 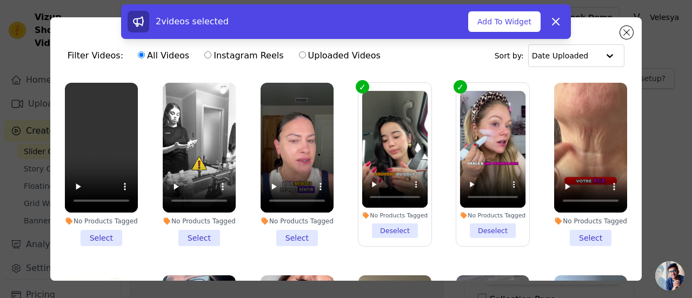 I want to click on span: 2 videos selected, so click(x=192, y=21).